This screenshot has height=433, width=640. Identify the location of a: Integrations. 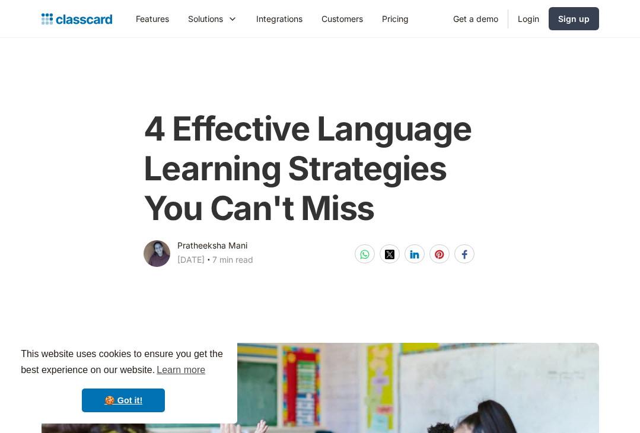
(280, 18).